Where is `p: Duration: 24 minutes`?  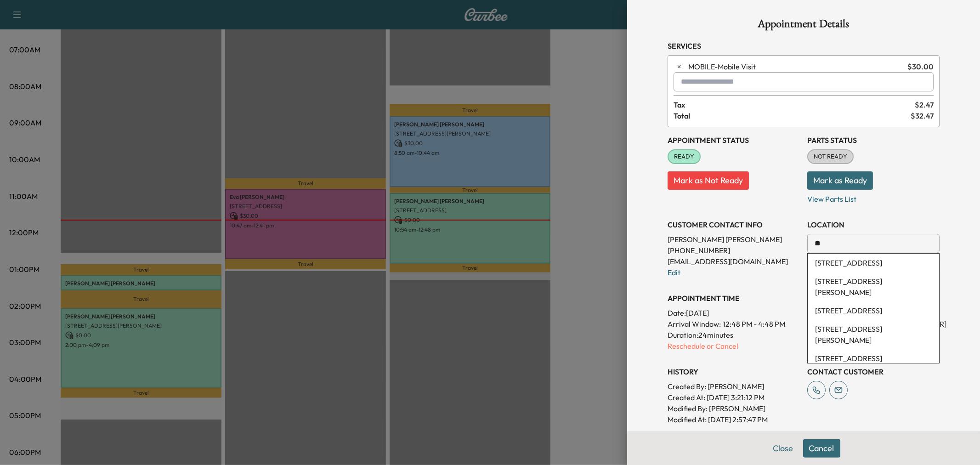 p: Duration: 24 minutes is located at coordinates (734, 335).